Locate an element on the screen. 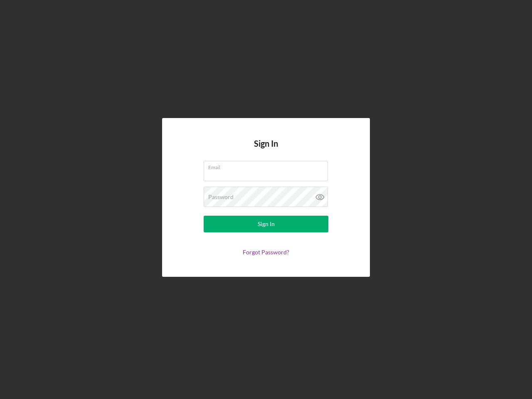 The height and width of the screenshot is (399, 532). label: Password is located at coordinates (221, 197).